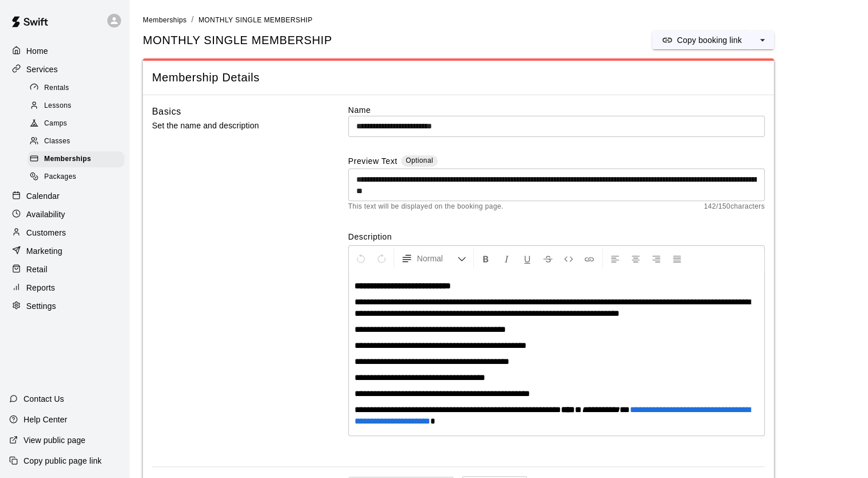  I want to click on div: split button, so click(713, 40).